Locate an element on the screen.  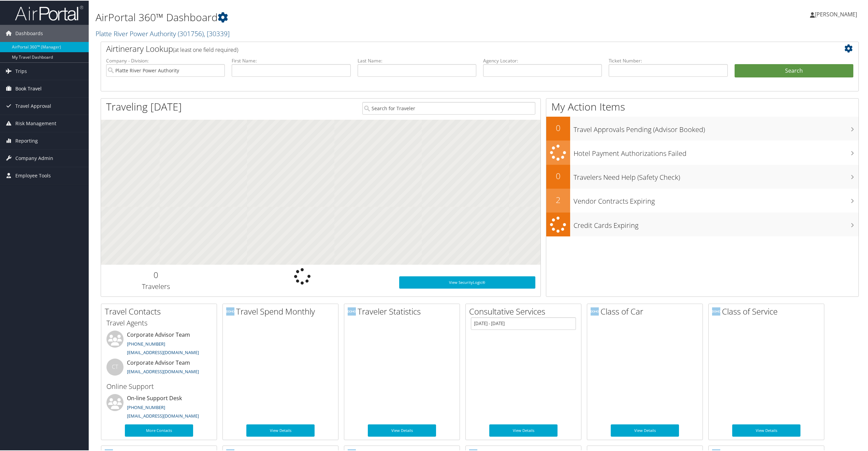
label: First Name: is located at coordinates (291, 60).